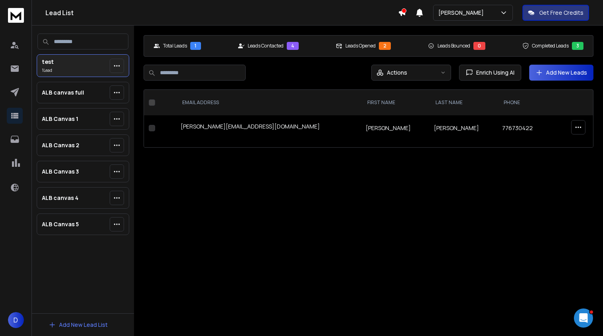 This screenshot has width=603, height=336. I want to click on span: D, so click(16, 320).